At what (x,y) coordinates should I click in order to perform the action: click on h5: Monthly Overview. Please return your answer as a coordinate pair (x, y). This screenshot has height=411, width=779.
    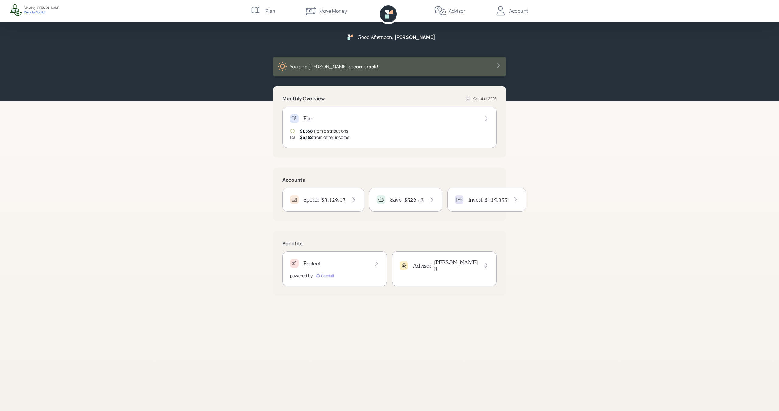
    Looking at the image, I should click on (304, 99).